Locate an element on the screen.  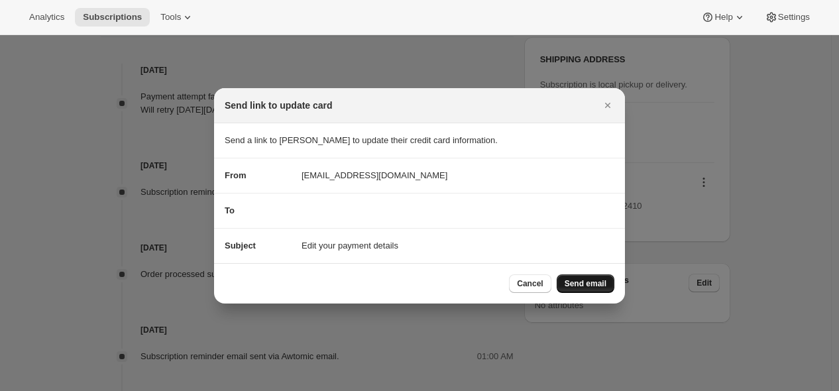
button: Cancel is located at coordinates (530, 284).